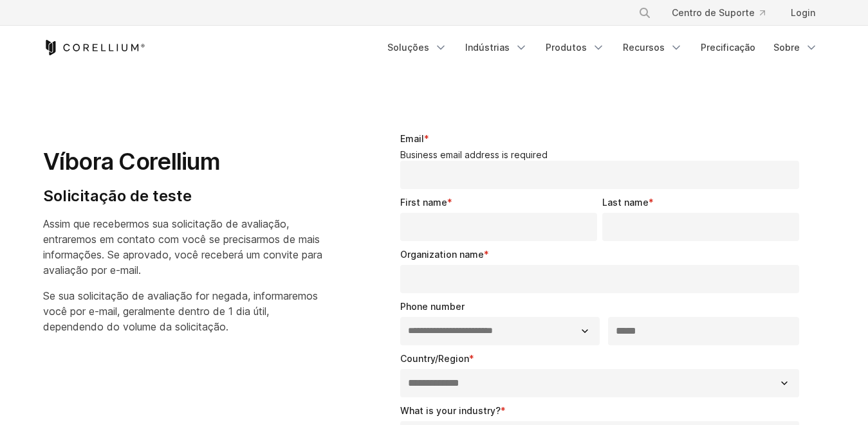 The height and width of the screenshot is (425, 868). I want to click on h1: Víbora Corellium, so click(183, 161).